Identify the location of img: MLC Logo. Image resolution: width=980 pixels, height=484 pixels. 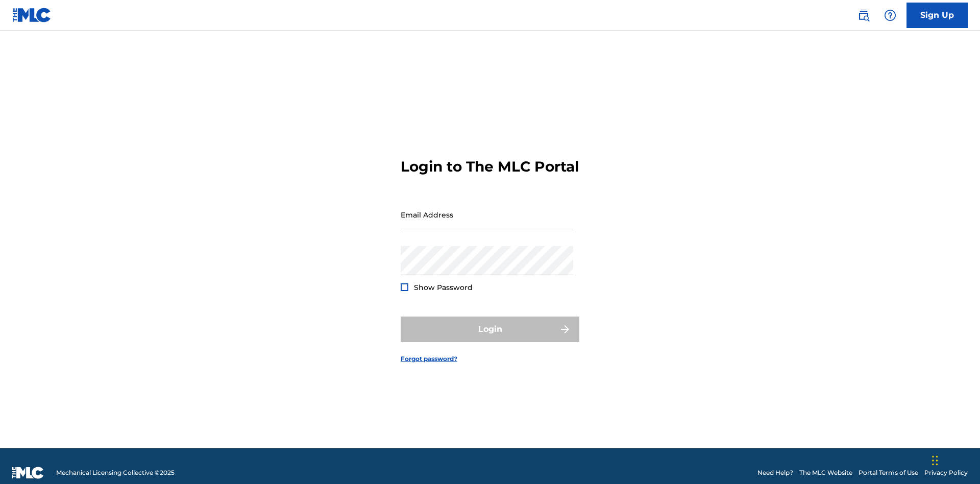
(31, 15).